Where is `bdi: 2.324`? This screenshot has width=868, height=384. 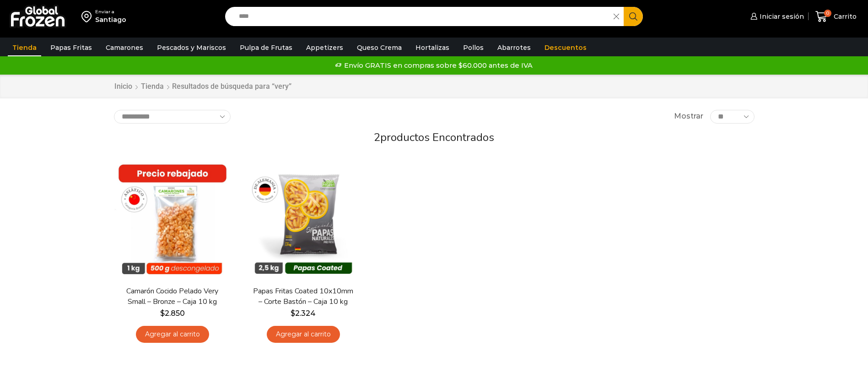
bdi: 2.324 is located at coordinates (303, 313).